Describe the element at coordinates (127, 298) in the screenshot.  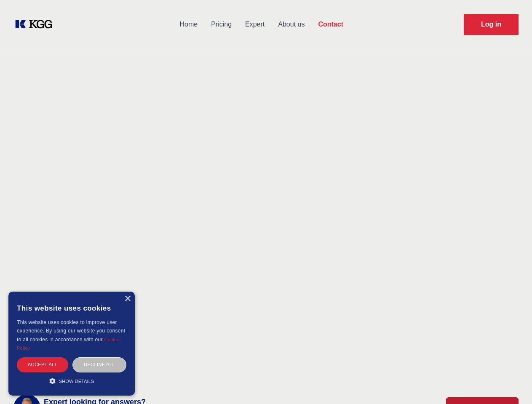
I see `div: Close` at that location.